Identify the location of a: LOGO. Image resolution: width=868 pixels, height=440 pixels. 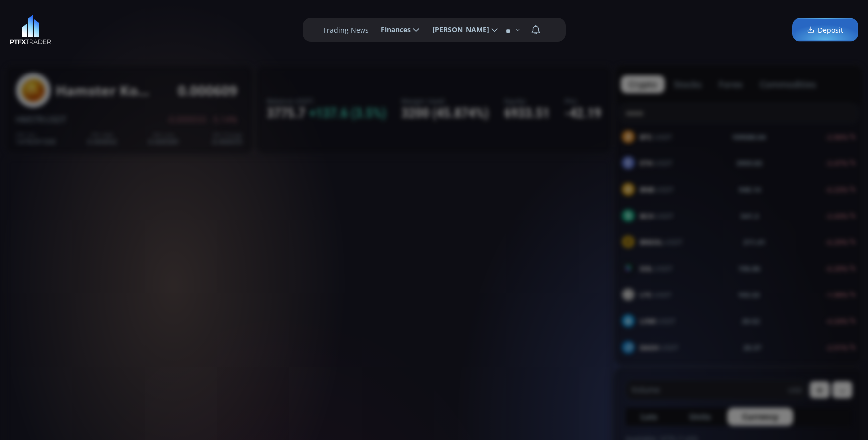
(30, 30).